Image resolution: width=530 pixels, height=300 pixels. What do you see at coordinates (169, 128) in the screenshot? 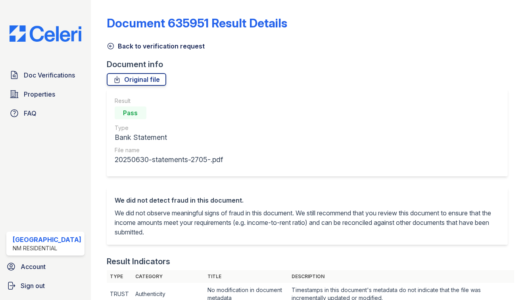
I see `div: Type` at bounding box center [169, 128].